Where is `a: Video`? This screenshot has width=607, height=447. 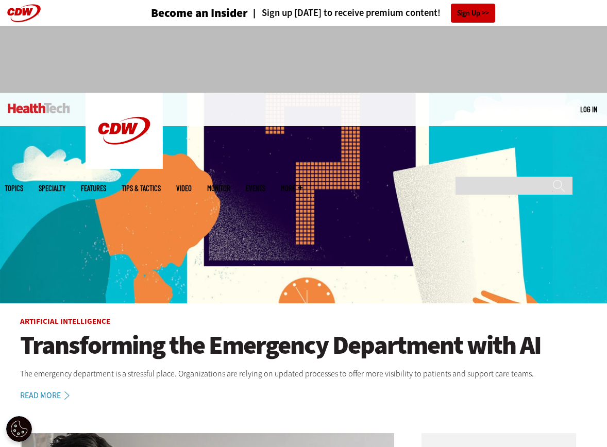 a: Video is located at coordinates (184, 188).